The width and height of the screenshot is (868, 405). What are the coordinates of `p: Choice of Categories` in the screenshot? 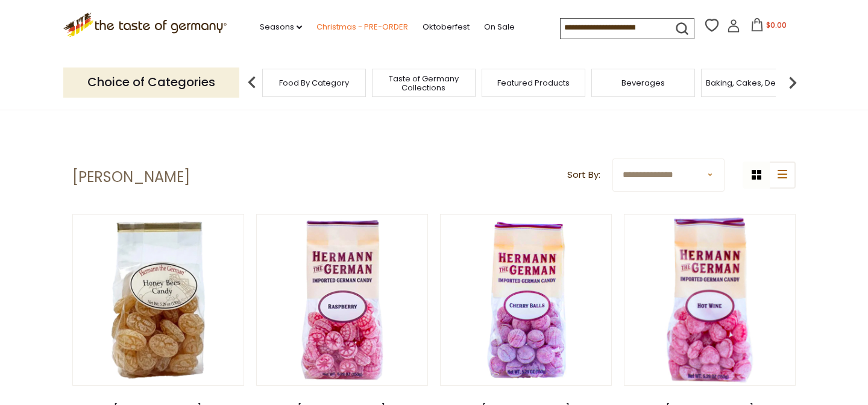 It's located at (151, 82).